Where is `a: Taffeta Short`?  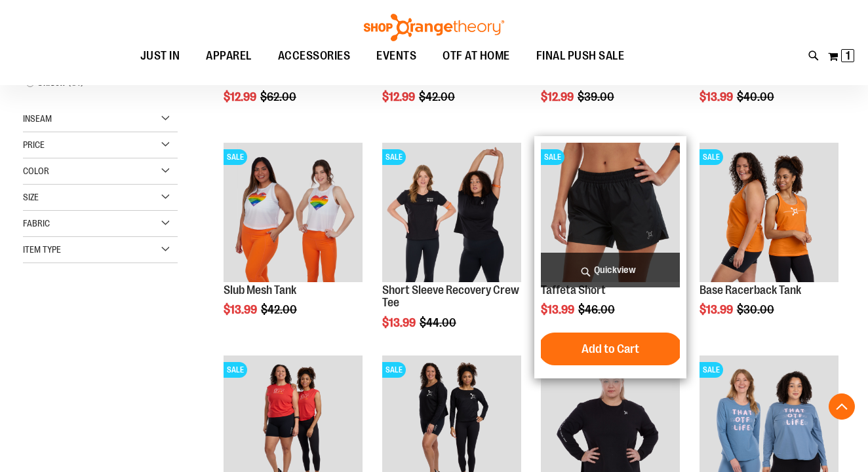
a: Taffeta Short is located at coordinates (573, 291).